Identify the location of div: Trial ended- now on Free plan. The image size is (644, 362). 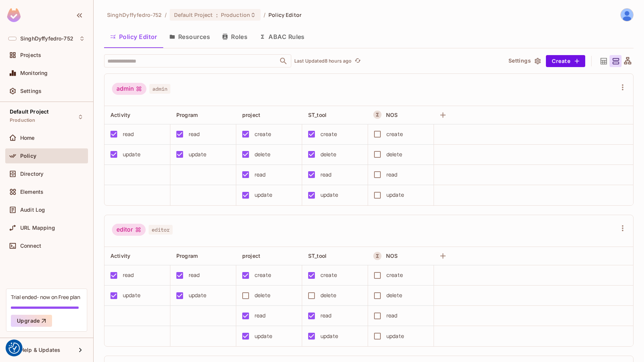
(45, 297).